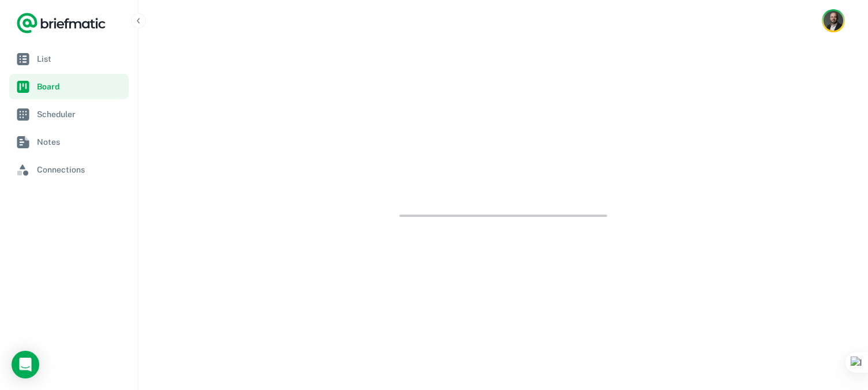  What do you see at coordinates (69, 142) in the screenshot?
I see `a: Notes` at bounding box center [69, 142].